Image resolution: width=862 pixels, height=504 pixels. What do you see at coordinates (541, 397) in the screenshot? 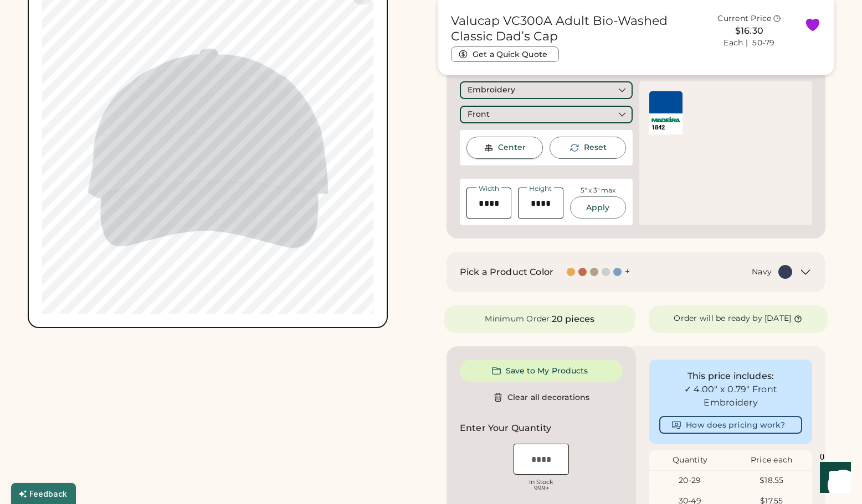
I see `button: Clear all decorations` at bounding box center [541, 397].